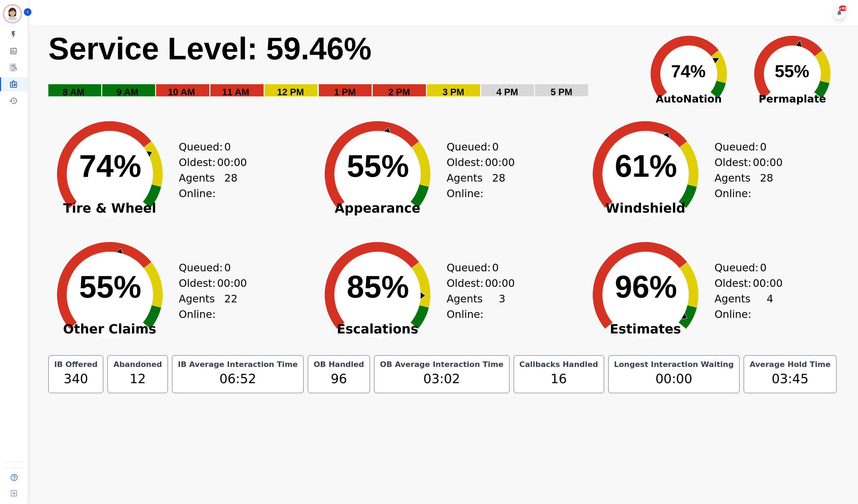 This screenshot has height=504, width=858. I want to click on text: 9 AM, so click(128, 92).